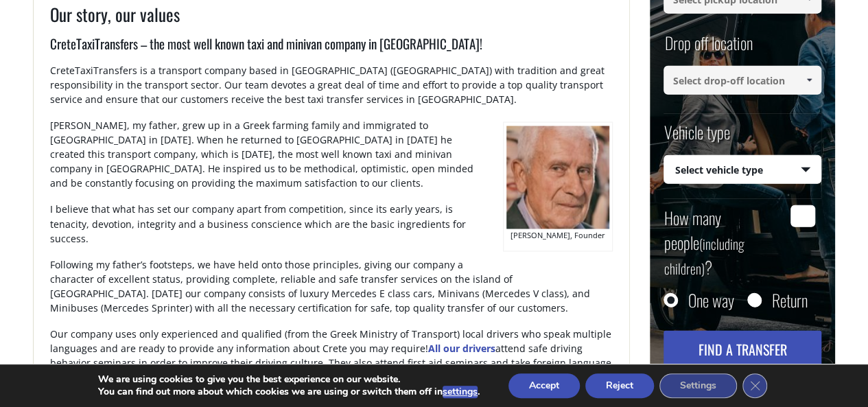 This screenshot has width=868, height=407. What do you see at coordinates (289, 391) in the screenshot?
I see `p: You can find out more about which cookies we are using or switch them off in .` at bounding box center [289, 391].